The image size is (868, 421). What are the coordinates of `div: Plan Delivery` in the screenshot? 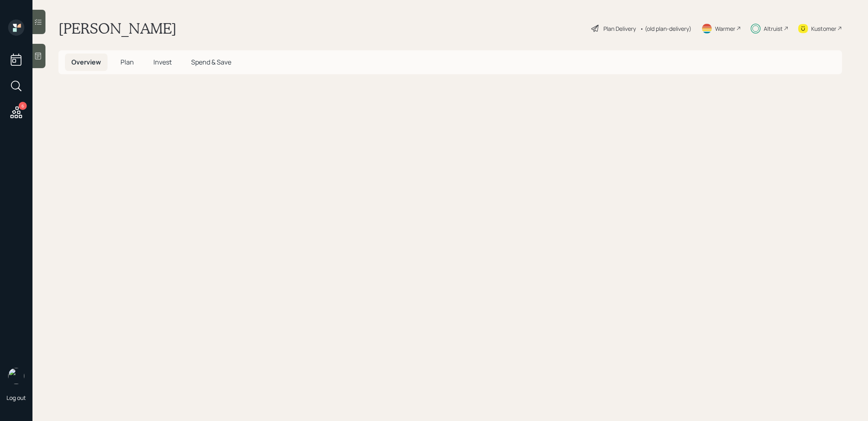 It's located at (619, 28).